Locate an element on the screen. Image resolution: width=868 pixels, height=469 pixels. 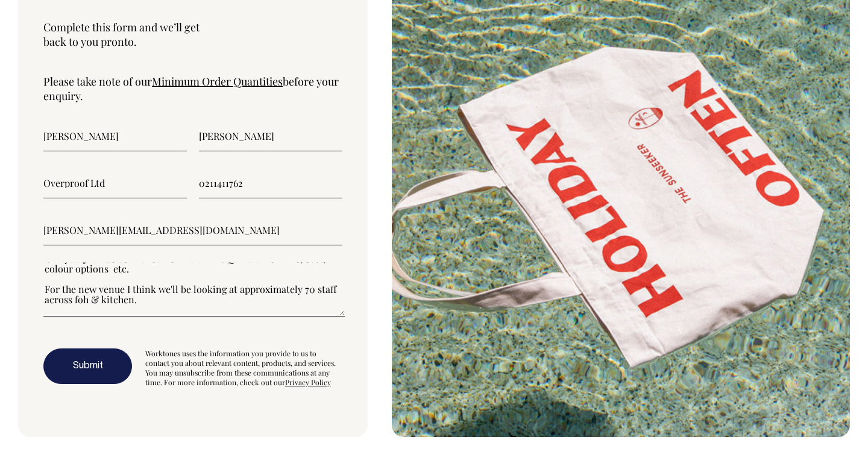
input: Business name is located at coordinates (115, 184).